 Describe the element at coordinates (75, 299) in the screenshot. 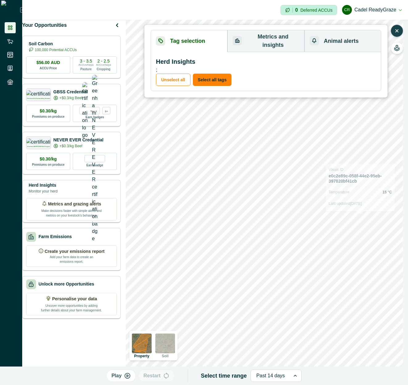

I see `p: Personalise your data` at that location.